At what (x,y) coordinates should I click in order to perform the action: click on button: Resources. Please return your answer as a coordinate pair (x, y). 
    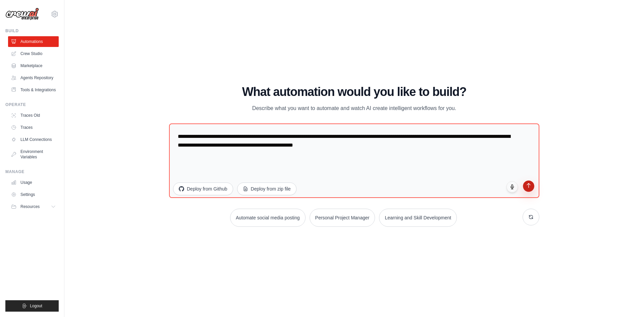
    Looking at the image, I should click on (33, 207).